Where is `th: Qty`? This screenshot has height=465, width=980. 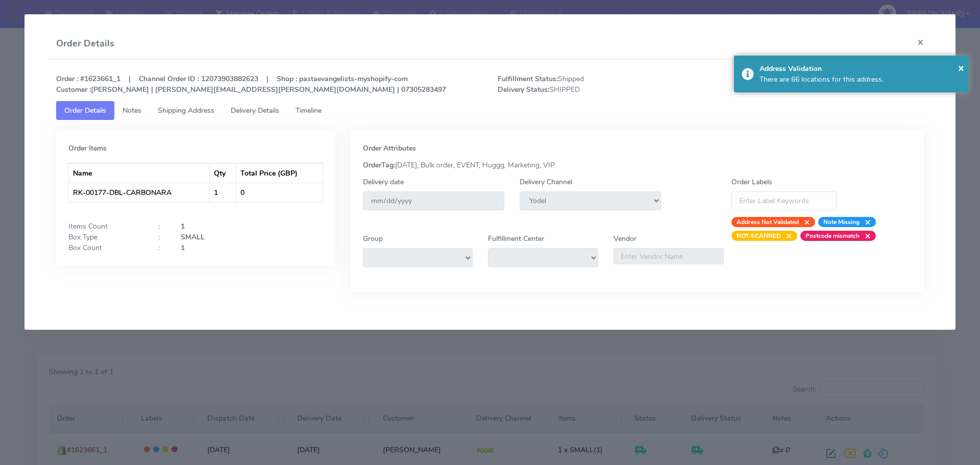
th: Qty is located at coordinates (223, 173).